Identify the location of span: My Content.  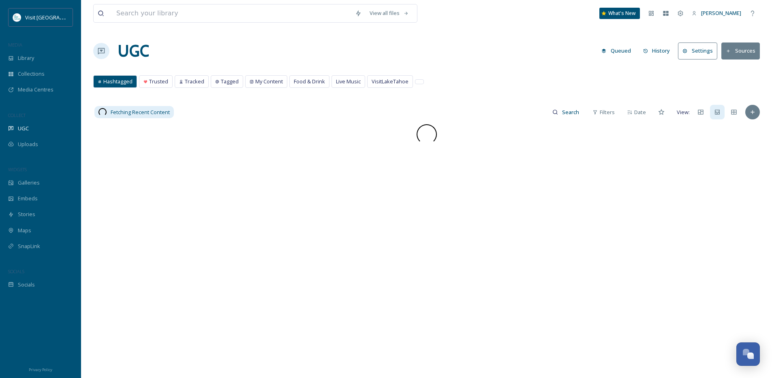
(269, 81).